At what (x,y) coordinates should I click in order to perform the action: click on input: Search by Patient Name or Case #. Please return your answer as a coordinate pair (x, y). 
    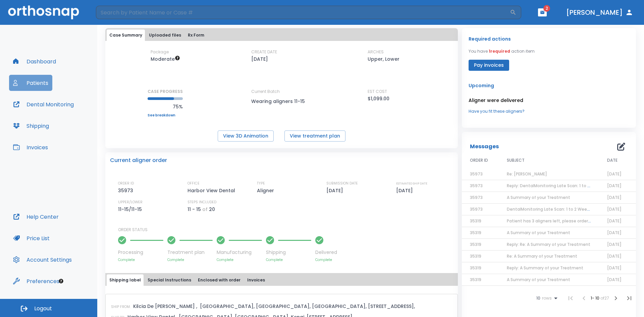
    Looking at the image, I should click on (303, 12).